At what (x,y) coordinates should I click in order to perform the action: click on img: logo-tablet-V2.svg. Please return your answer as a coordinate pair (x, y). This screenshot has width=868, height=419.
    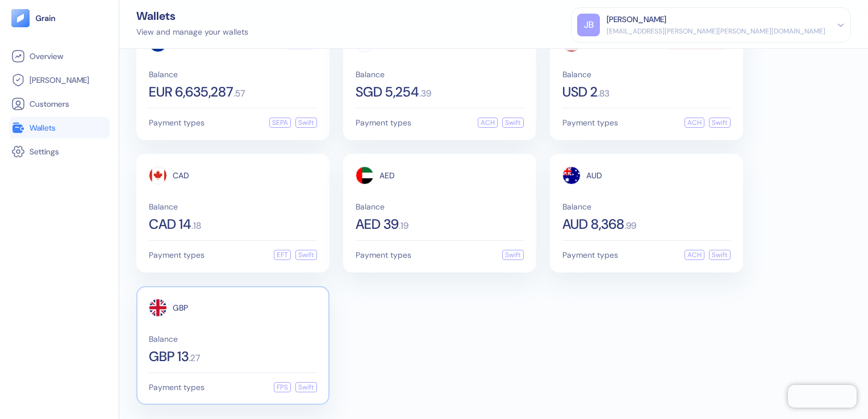
    Looking at the image, I should click on (21, 18).